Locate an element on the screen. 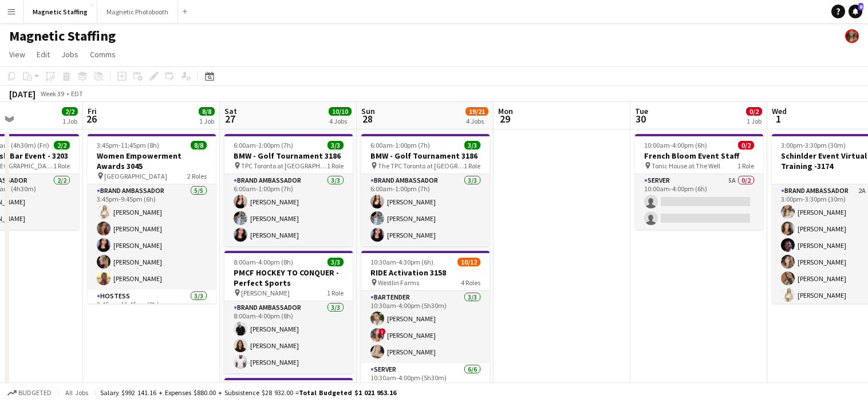  a: 8 is located at coordinates (856, 11).